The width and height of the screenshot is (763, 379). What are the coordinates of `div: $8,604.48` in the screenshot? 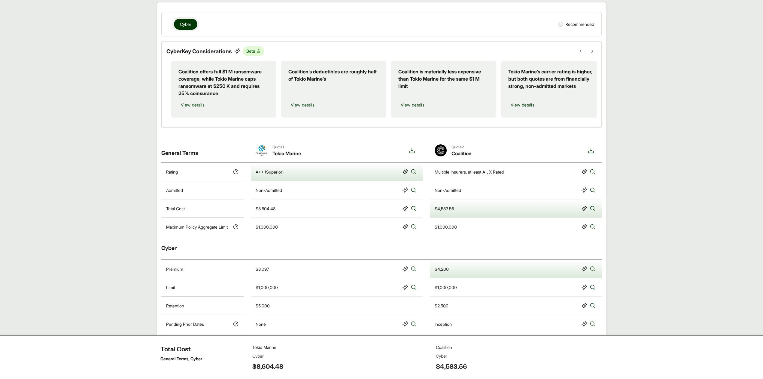 It's located at (266, 208).